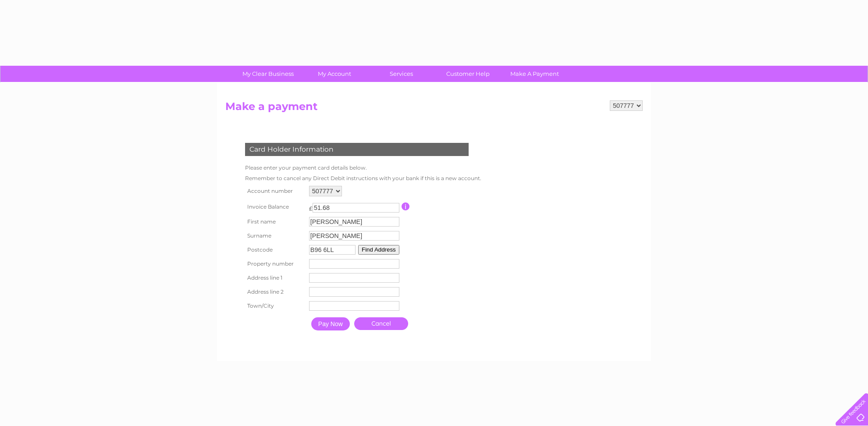  Describe the element at coordinates (275, 306) in the screenshot. I see `th: Town/City` at that location.